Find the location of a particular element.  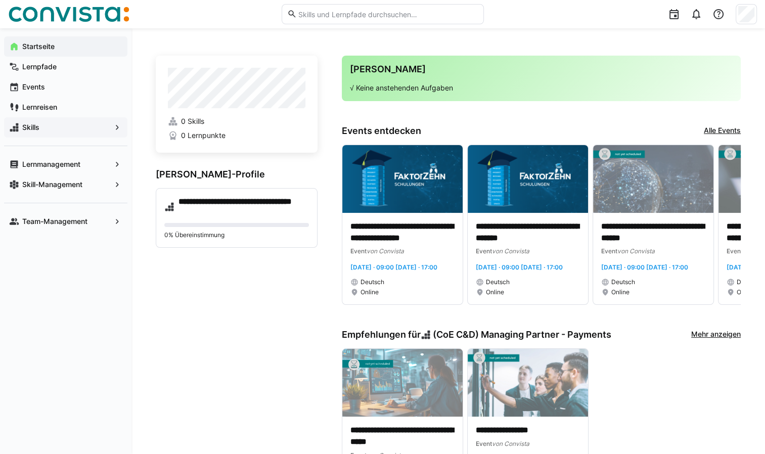

input: Skills und Lernpfade durchsuchen… is located at coordinates (387, 14).